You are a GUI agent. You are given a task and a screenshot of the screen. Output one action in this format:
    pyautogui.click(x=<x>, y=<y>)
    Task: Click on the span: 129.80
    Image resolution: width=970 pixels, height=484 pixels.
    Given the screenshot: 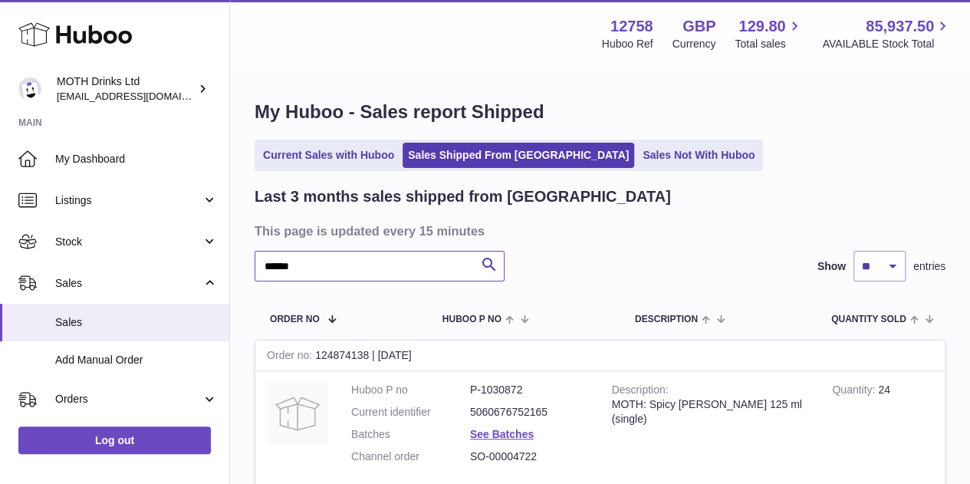 What is the action you would take?
    pyautogui.click(x=762, y=26)
    